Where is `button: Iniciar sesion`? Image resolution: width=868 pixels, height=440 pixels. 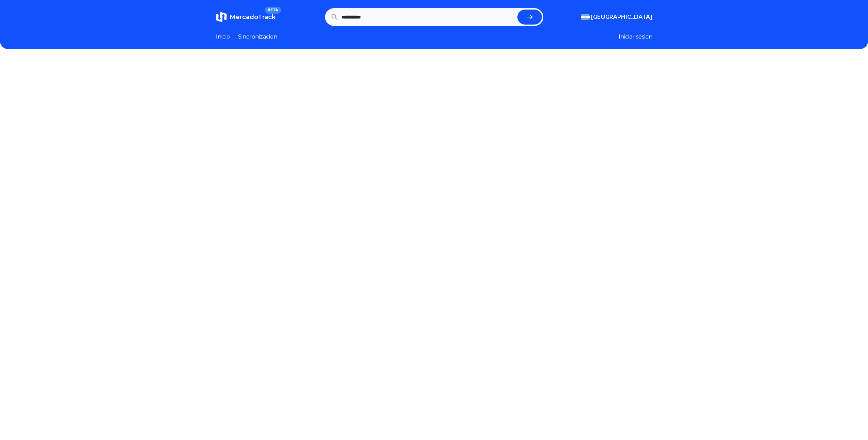 button: Iniciar sesion is located at coordinates (635, 37).